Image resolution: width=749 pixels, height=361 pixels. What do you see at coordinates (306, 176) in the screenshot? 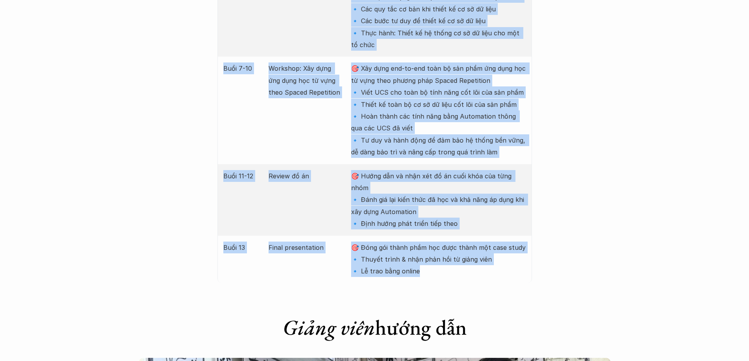
I see `p: Review đồ án` at bounding box center [306, 176].